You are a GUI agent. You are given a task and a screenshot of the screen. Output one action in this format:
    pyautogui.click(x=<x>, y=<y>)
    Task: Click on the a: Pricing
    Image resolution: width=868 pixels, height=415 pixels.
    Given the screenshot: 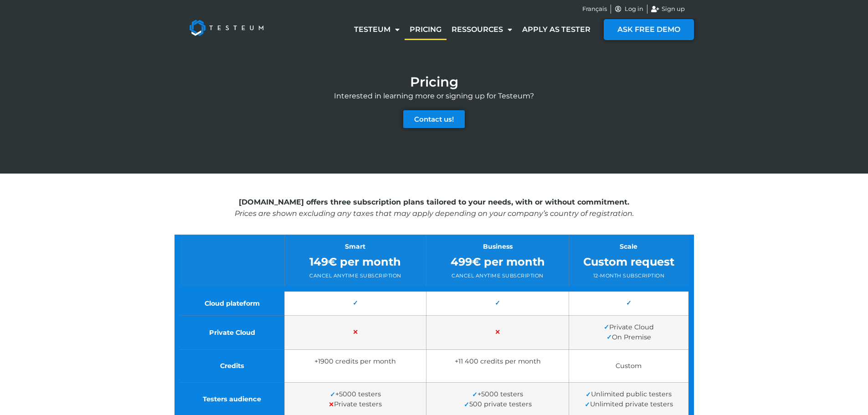 What is the action you would take?
    pyautogui.click(x=426, y=29)
    